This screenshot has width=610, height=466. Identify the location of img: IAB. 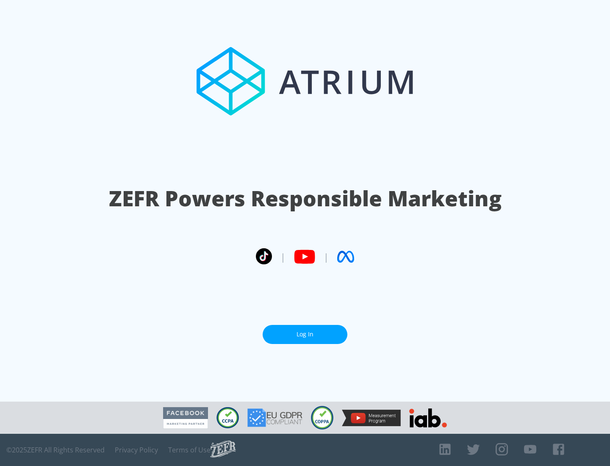
(428, 418).